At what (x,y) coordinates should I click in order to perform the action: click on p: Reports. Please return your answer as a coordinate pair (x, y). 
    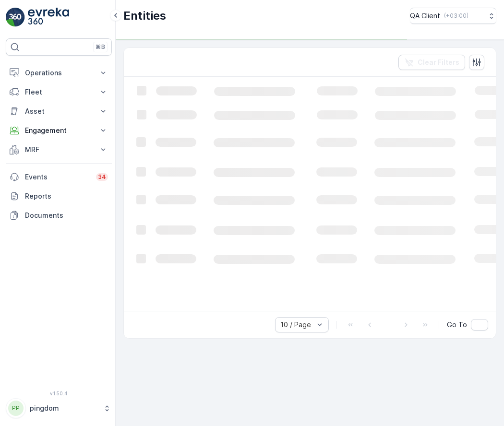
    Looking at the image, I should click on (66, 196).